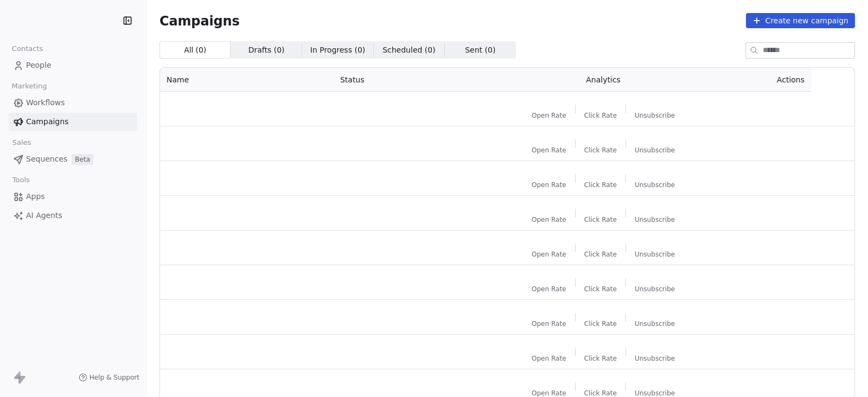 The height and width of the screenshot is (397, 868). I want to click on span: Drafts ( 0 ), so click(266, 50).